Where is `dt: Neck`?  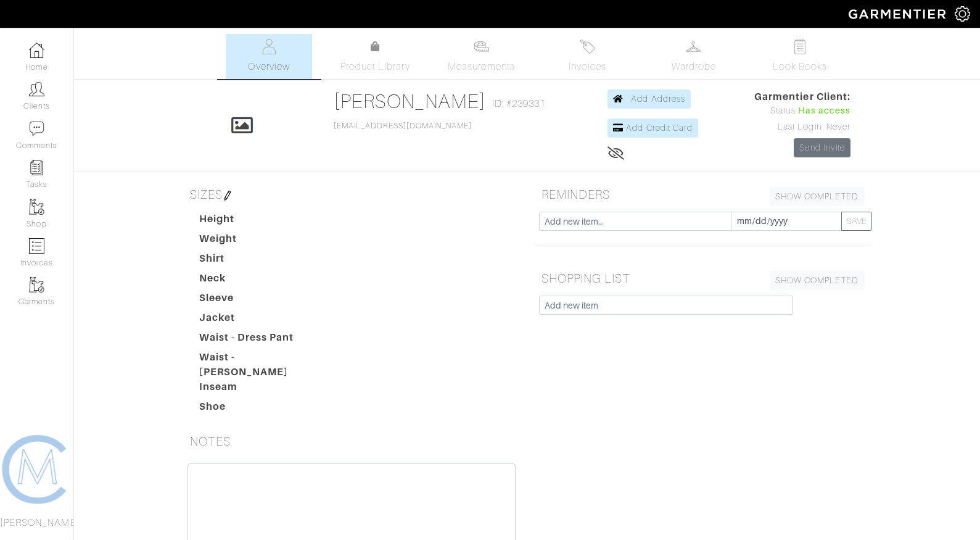
dt: Neck is located at coordinates (261, 281).